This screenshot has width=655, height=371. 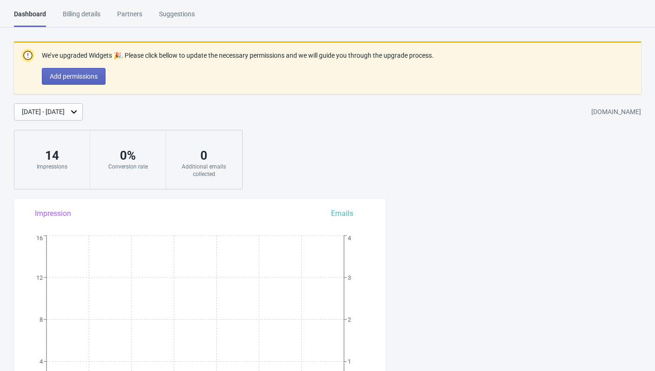 What do you see at coordinates (349, 277) in the screenshot?
I see `tspan: 3` at bounding box center [349, 277].